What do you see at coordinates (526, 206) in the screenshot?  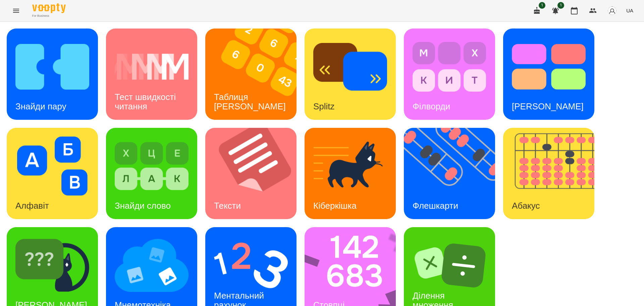 I see `h3: Абакус` at bounding box center [526, 206].